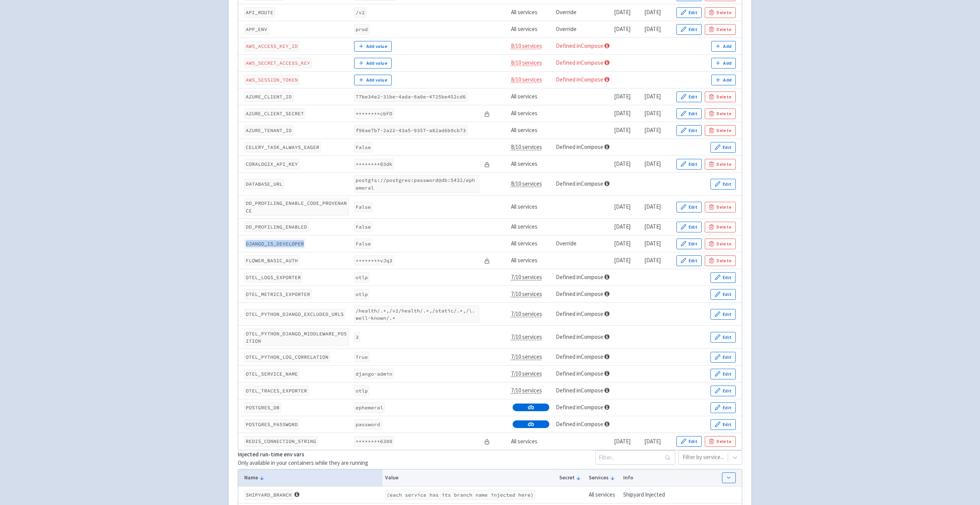 Image resolution: width=980 pixels, height=505 pixels. I want to click on code: API_ROUTE, so click(259, 13).